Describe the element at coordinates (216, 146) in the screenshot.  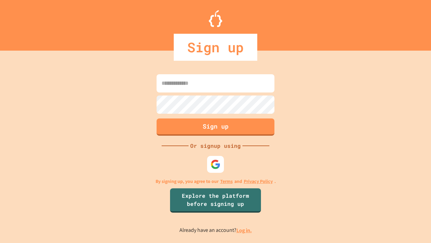
I see `div: Or signup using` at that location.